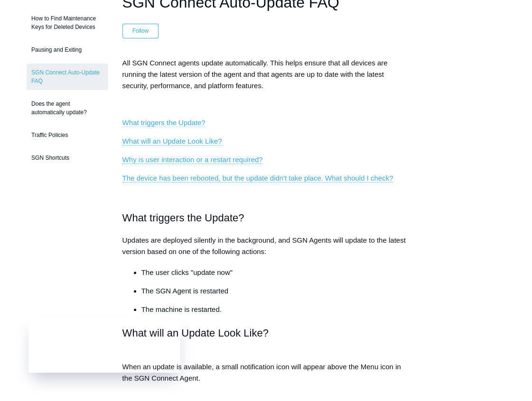 This screenshot has height=401, width=532. What do you see at coordinates (68, 135) in the screenshot?
I see `a: Traffic Policies` at bounding box center [68, 135].